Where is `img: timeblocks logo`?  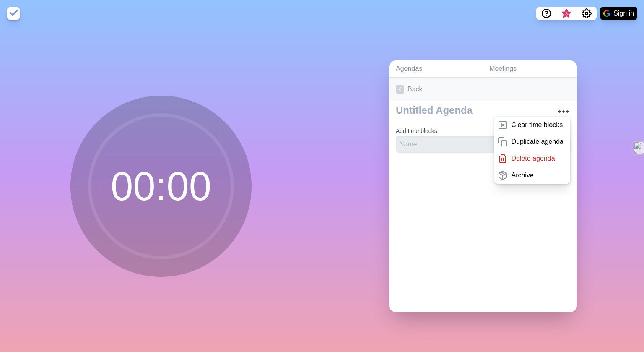 img: timeblocks logo is located at coordinates (14, 14).